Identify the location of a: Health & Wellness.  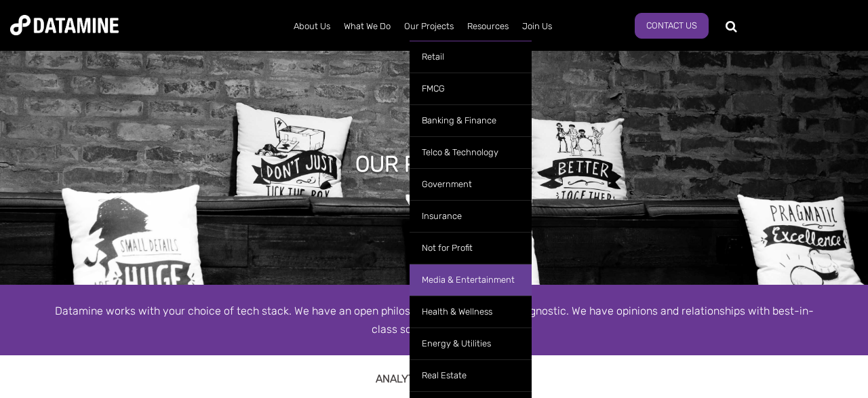
(471, 311).